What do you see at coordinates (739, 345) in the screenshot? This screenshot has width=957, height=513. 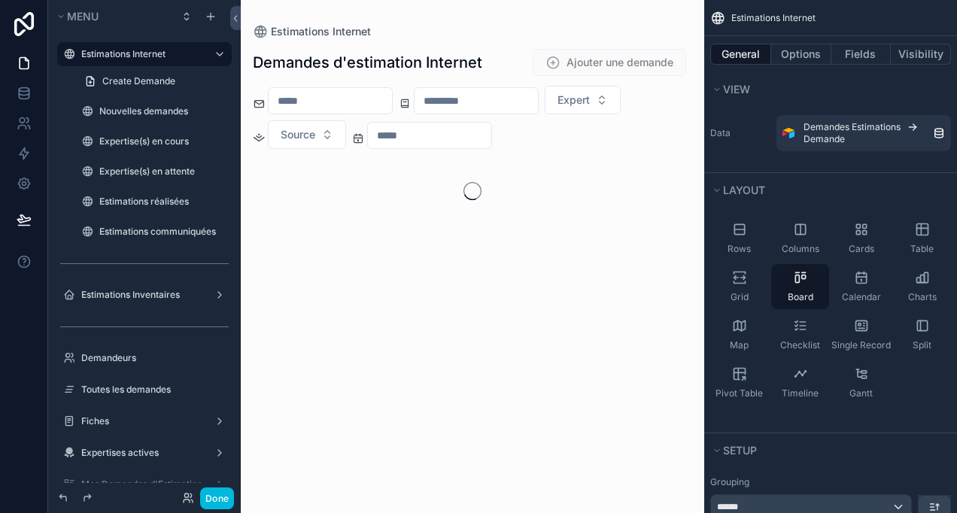 I see `span: Map` at bounding box center [739, 345].